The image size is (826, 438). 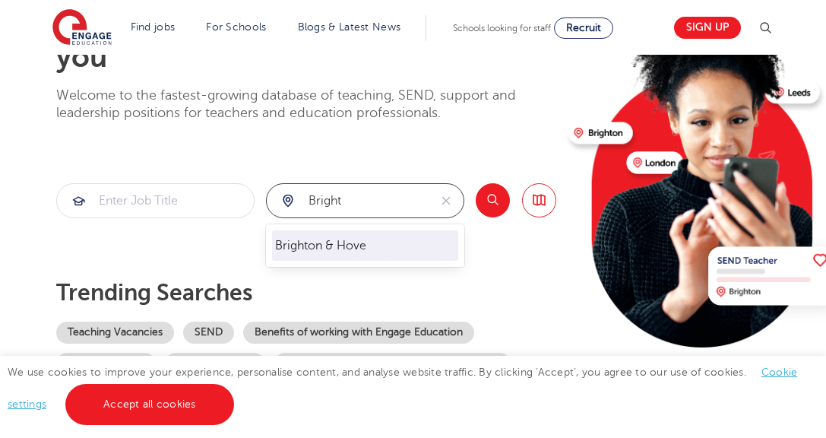 What do you see at coordinates (115, 332) in the screenshot?
I see `a: Teaching Vacancies` at bounding box center [115, 332].